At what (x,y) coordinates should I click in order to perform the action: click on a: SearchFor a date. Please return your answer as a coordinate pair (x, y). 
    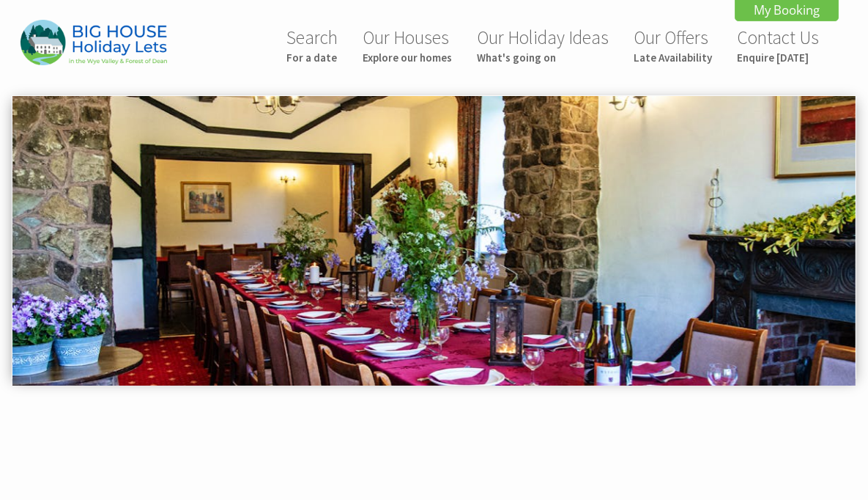
    Looking at the image, I should click on (312, 45).